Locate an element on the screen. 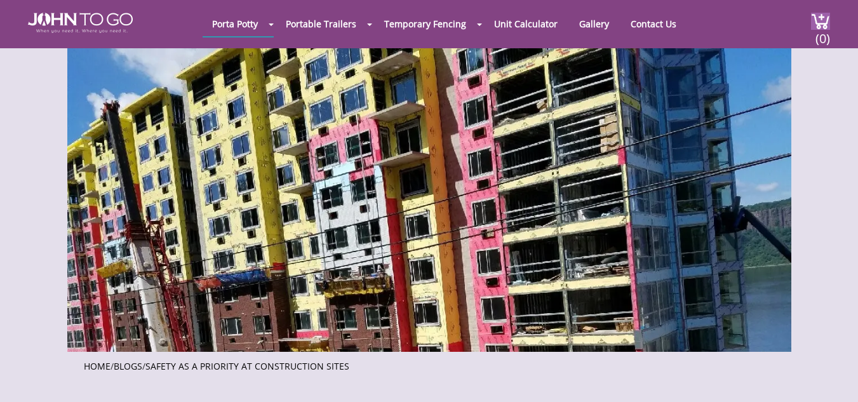  a: Home is located at coordinates (97, 366).